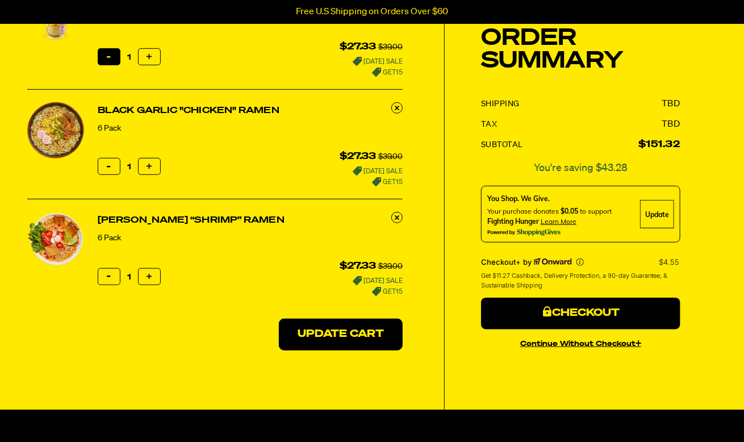 This screenshot has height=442, width=744. I want to click on p: $4.55, so click(669, 262).